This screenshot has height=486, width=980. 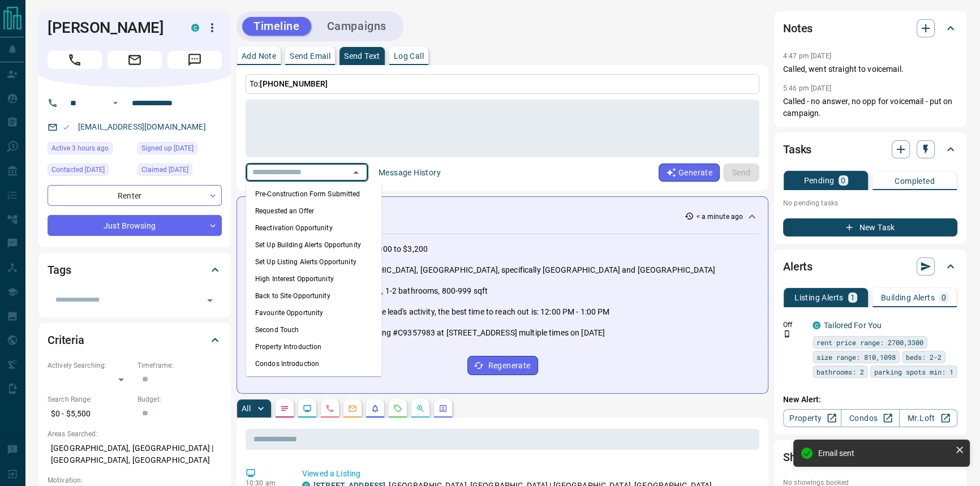 I want to click on p: Building Alerts, so click(x=907, y=298).